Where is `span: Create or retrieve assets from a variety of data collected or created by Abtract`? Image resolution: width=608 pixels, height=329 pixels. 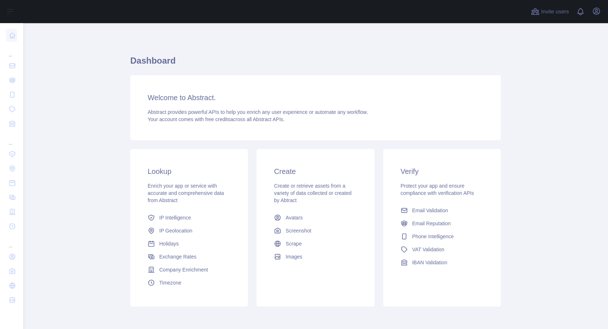 span: Create or retrieve assets from a variety of data collected or created by Abtract is located at coordinates (313, 193).